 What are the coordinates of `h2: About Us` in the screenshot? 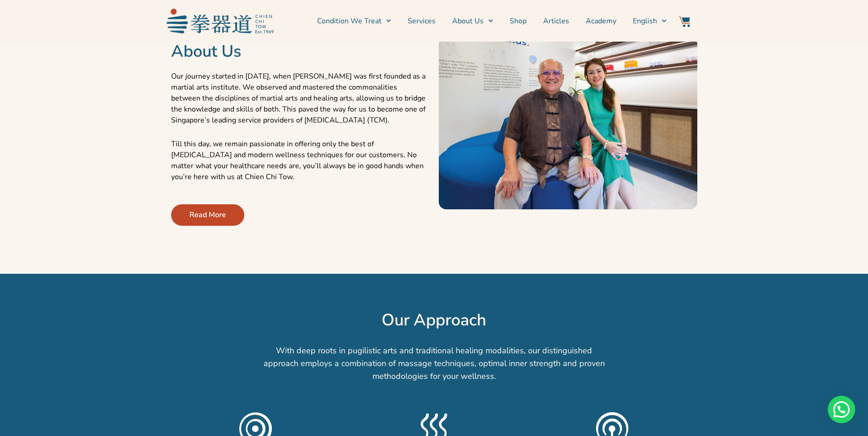 It's located at (300, 51).